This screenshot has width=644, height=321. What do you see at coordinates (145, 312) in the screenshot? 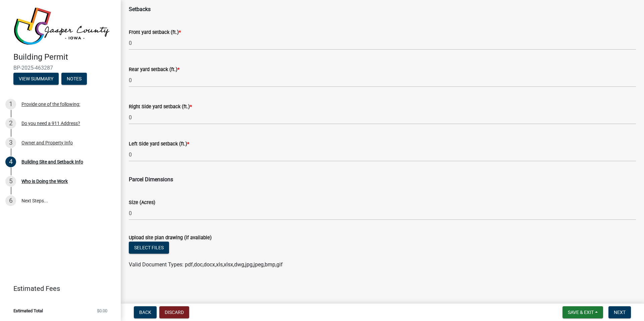
I see `button: Back` at bounding box center [145, 312].